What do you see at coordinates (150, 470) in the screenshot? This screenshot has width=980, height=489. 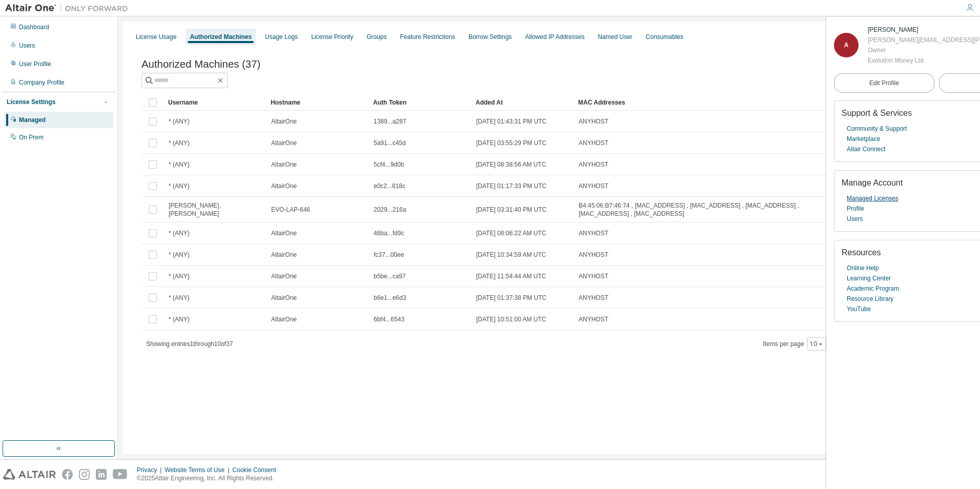 I see `div: Privacy` at bounding box center [150, 470].